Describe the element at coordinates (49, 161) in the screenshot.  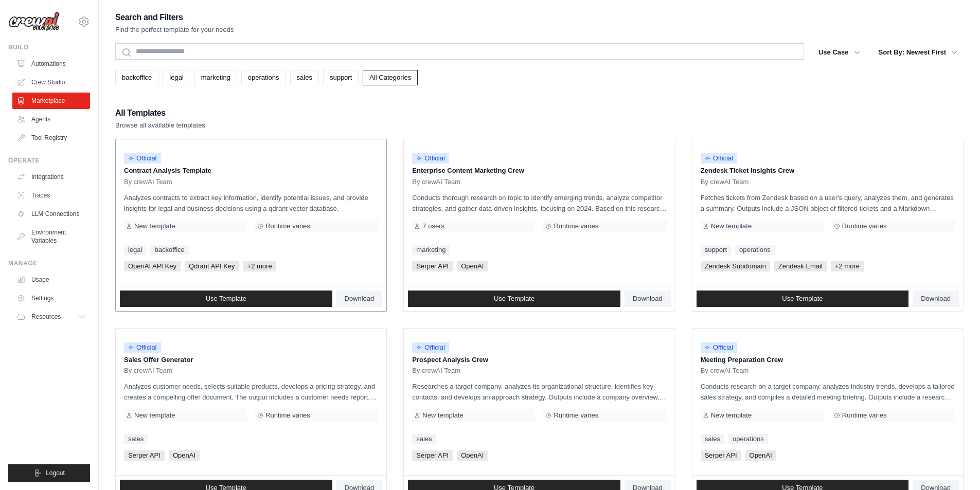
I see `div: Operate` at that location.